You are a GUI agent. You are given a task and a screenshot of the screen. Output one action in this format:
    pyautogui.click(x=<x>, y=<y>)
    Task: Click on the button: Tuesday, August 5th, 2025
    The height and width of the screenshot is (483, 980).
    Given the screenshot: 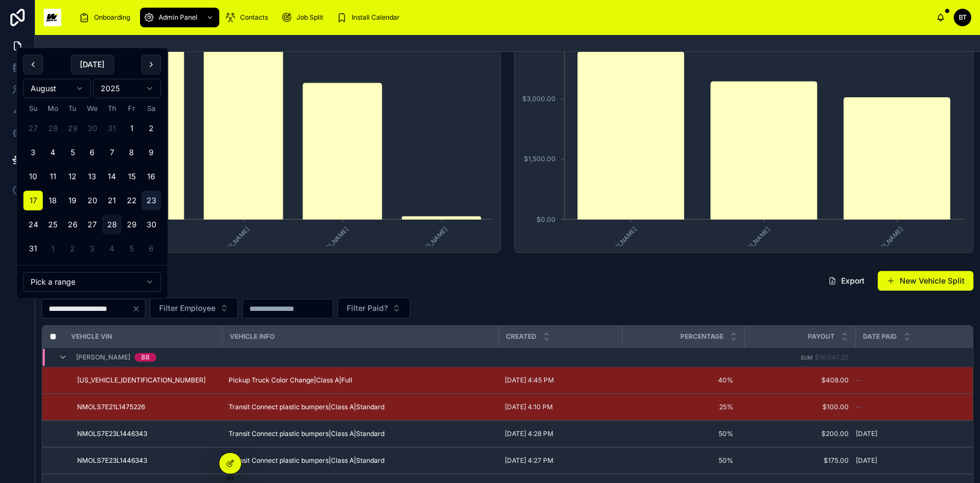 What is the action you would take?
    pyautogui.click(x=73, y=152)
    